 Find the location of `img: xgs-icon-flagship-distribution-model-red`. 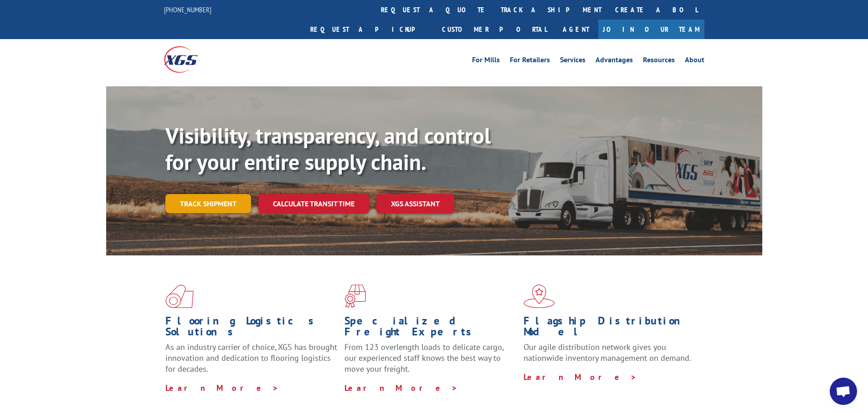

img: xgs-icon-flagship-distribution-model-red is located at coordinates (538, 296).